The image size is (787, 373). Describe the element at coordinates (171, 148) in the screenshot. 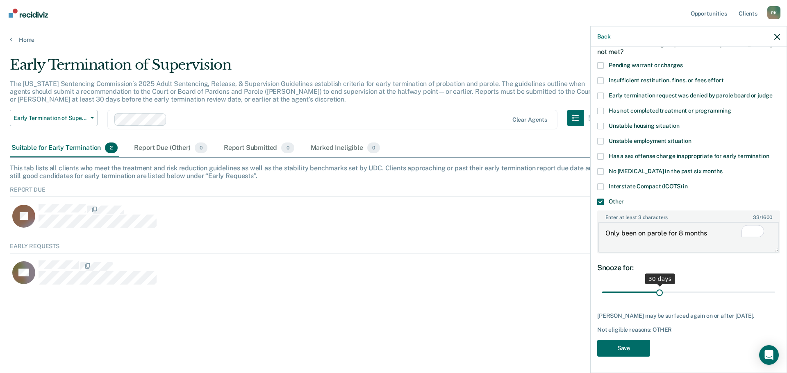

I see `div: Report Due (Other)` at that location.